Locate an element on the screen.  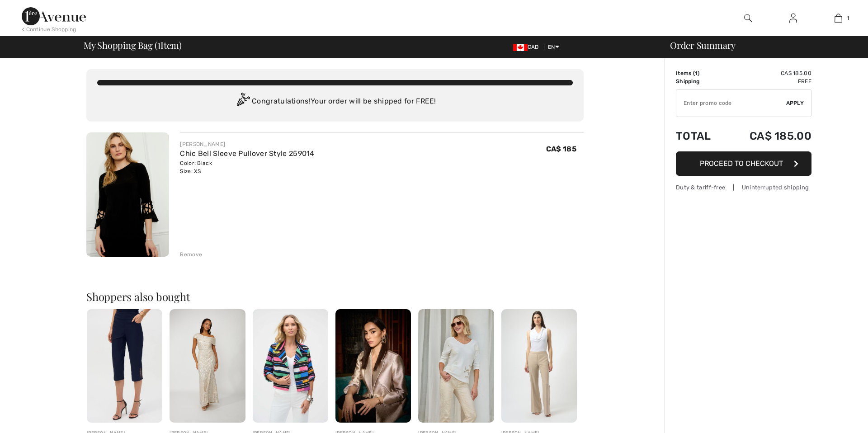
img: Slim Cropped Trousers Style 252192 is located at coordinates (124, 365).